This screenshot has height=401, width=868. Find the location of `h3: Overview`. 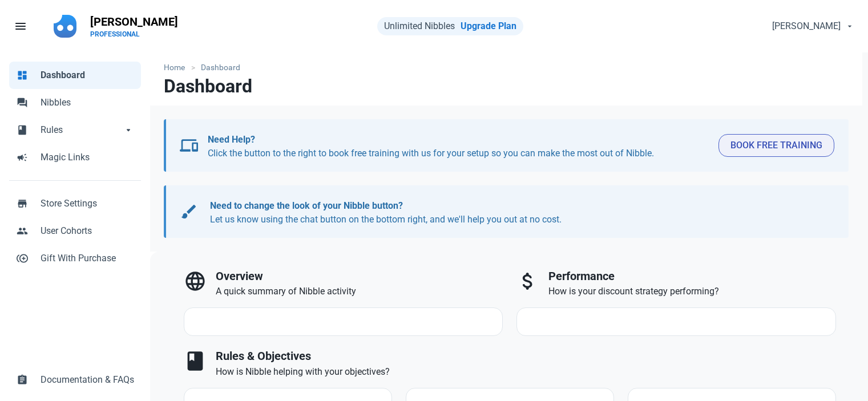

h3: Overview is located at coordinates (360, 276).